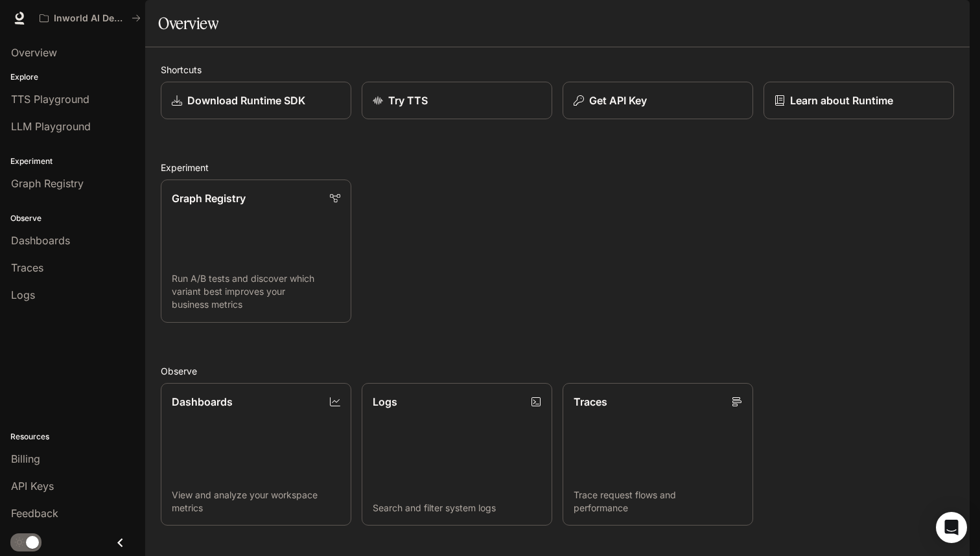 The width and height of the screenshot is (980, 556). Describe the element at coordinates (209, 198) in the screenshot. I see `p: Graph Registry` at that location.